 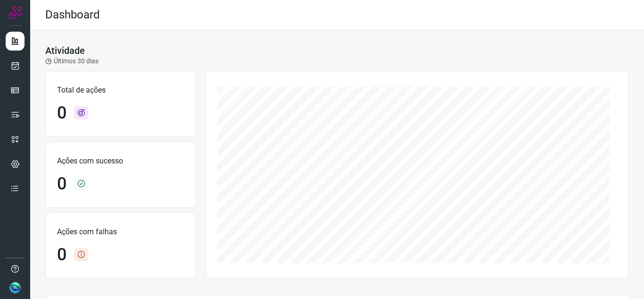 I want to click on img: Logo, so click(x=15, y=13).